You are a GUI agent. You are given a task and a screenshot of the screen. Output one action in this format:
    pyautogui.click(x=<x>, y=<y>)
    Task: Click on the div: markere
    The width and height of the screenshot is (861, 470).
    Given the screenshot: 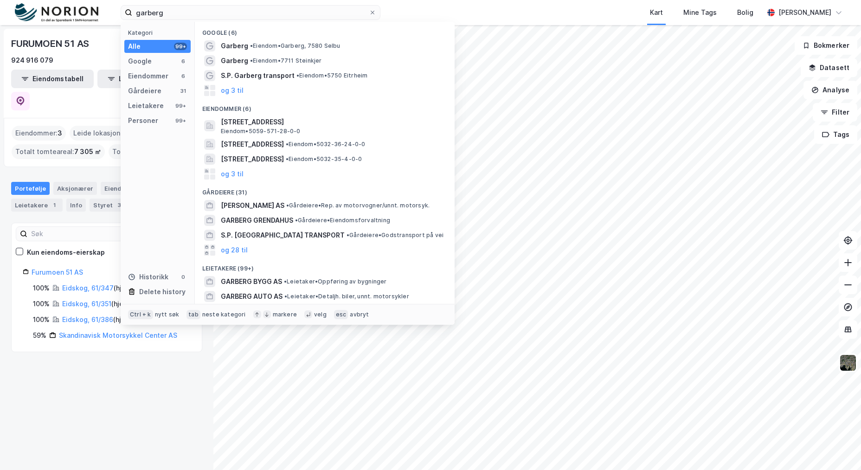 What is the action you would take?
    pyautogui.click(x=285, y=315)
    